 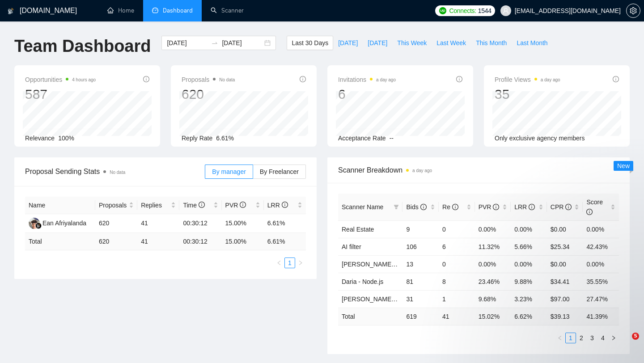 I want to click on button: This Week, so click(x=411, y=43).